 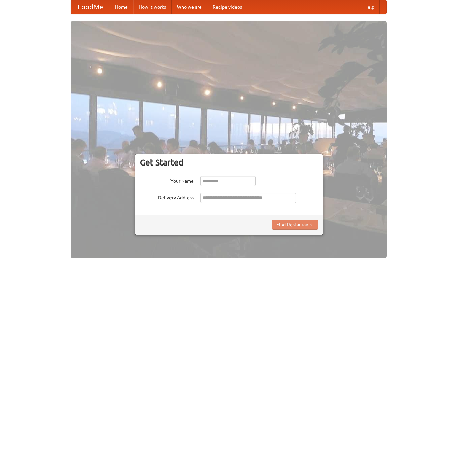 I want to click on label: Delivery Address, so click(x=166, y=197).